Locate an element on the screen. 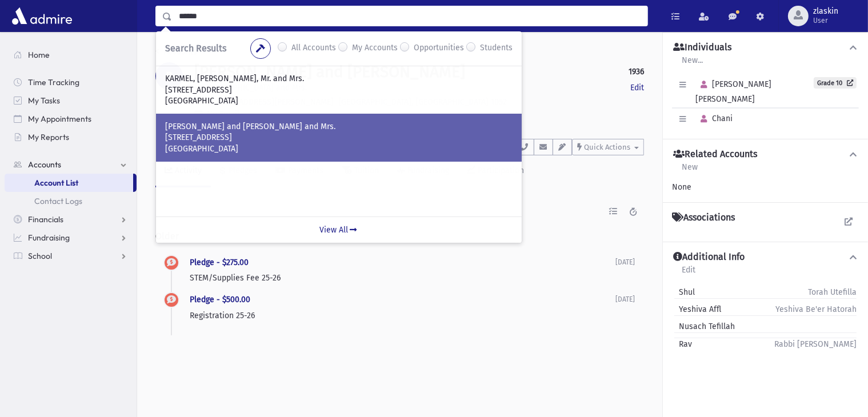 Image resolution: width=868 pixels, height=417 pixels. span: Torah Utefilla is located at coordinates (832, 292).